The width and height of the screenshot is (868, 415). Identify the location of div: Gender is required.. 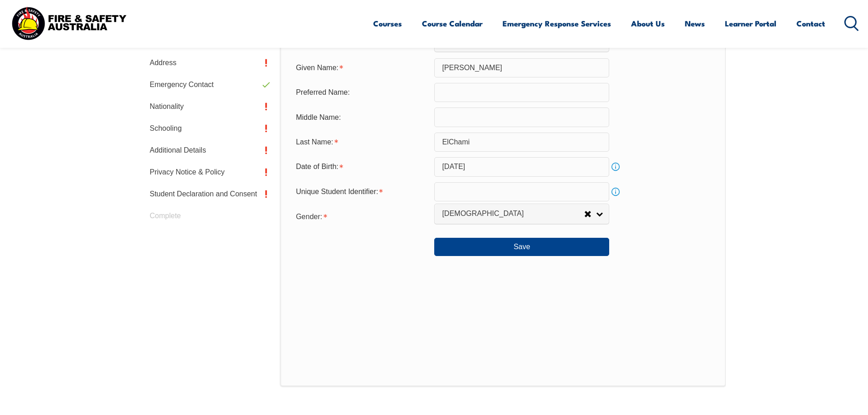
(362, 216).